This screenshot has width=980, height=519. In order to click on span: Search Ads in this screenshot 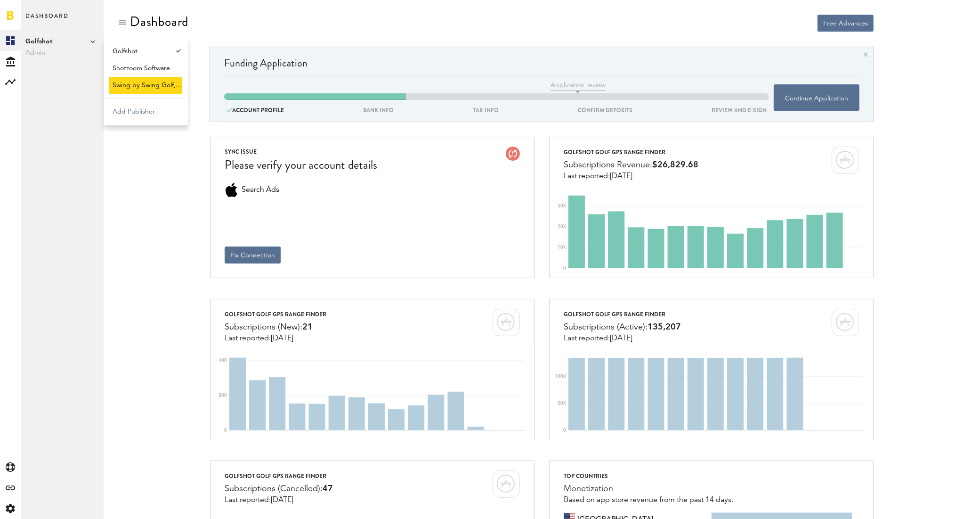, I will do `click(260, 190)`.